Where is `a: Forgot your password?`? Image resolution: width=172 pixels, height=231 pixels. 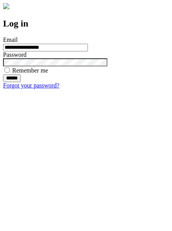 a: Forgot your password? is located at coordinates (31, 85).